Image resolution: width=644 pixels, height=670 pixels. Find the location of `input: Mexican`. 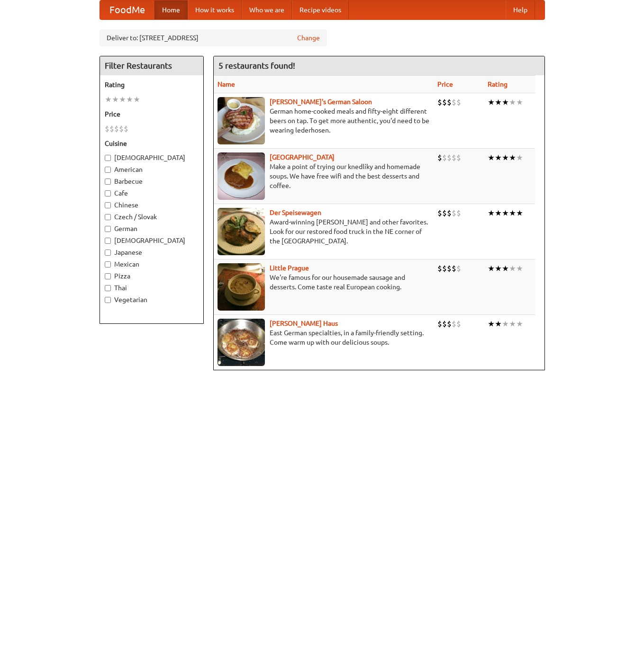

input: Mexican is located at coordinates (108, 264).